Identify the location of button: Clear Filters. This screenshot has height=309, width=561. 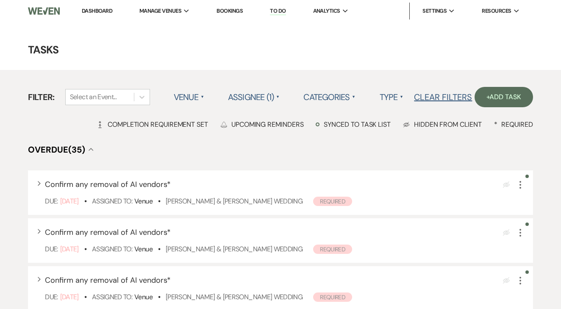
(443, 97).